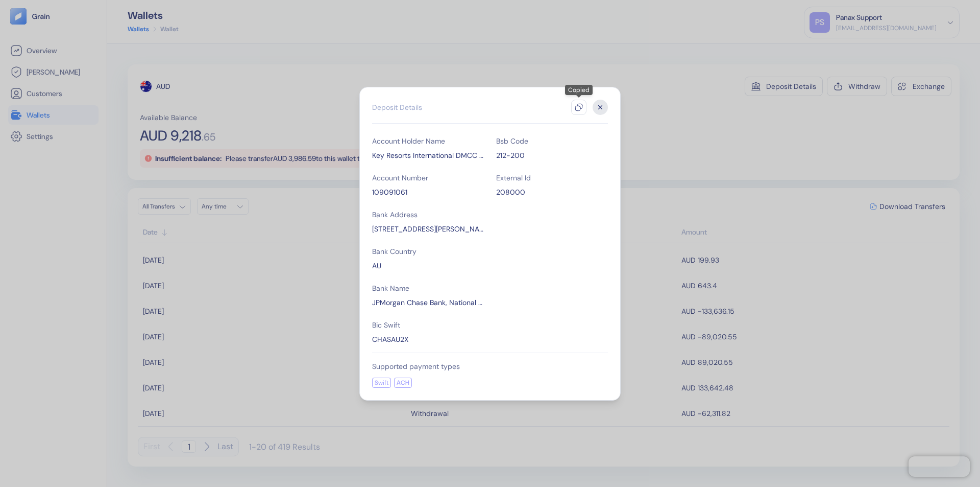 This screenshot has width=980, height=487. What do you see at coordinates (428, 340) in the screenshot?
I see `div: CHASAU2X` at bounding box center [428, 340].